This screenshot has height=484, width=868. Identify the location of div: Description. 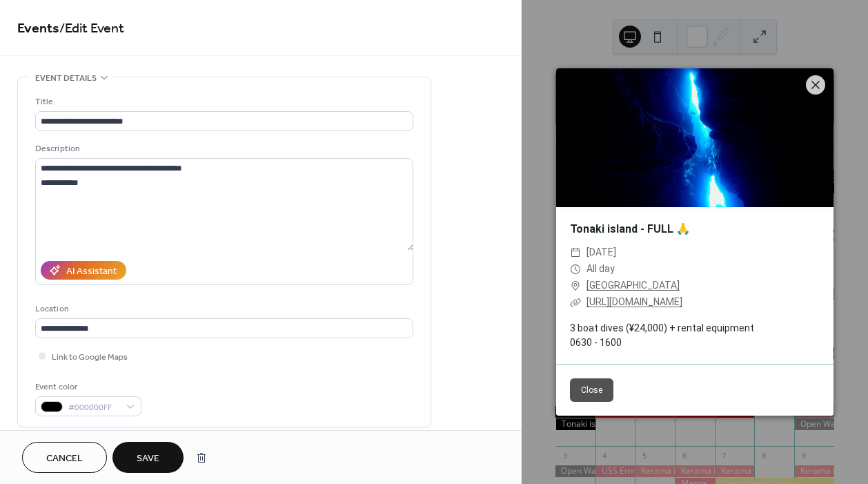
(223, 149).